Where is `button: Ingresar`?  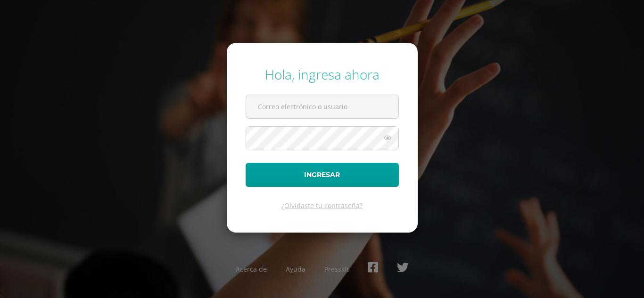 button: Ingresar is located at coordinates (322, 174).